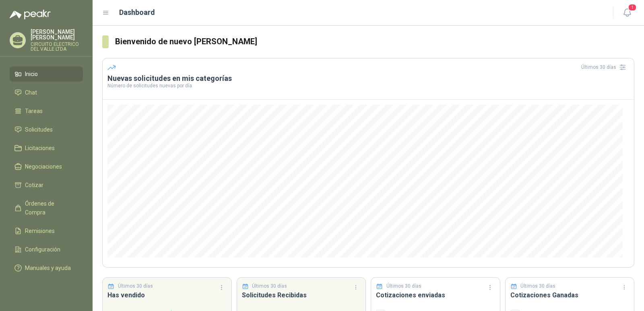 The width and height of the screenshot is (644, 311). What do you see at coordinates (31, 93) in the screenshot?
I see `span: Chat` at bounding box center [31, 93].